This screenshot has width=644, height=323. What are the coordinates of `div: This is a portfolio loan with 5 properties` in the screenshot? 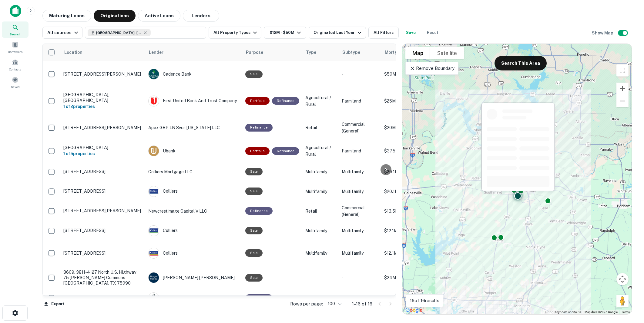 It's located at (257, 151).